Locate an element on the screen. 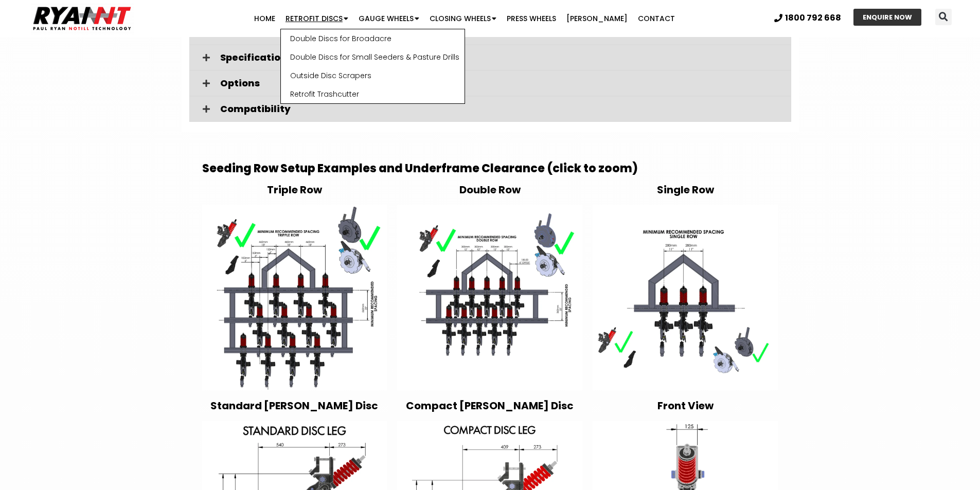  span: Compatibility is located at coordinates (502, 109).